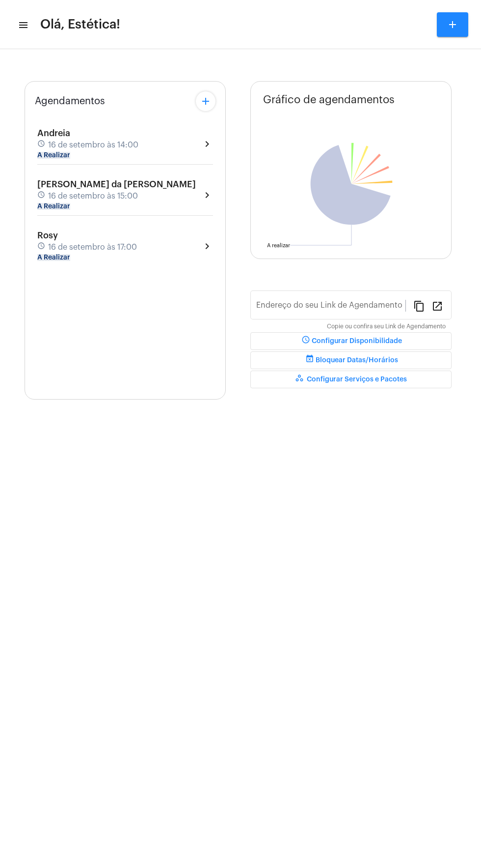 The height and width of the screenshot is (868, 481). Describe the element at coordinates (331, 307) in the screenshot. I see `input: Link` at that location.